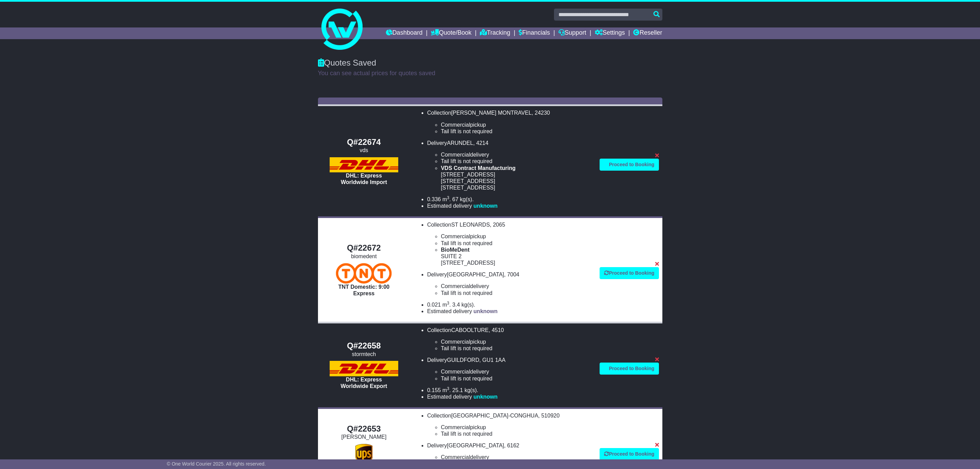 This screenshot has height=469, width=980. What do you see at coordinates (364, 248) in the screenshot?
I see `div: Q#22672` at bounding box center [364, 248].